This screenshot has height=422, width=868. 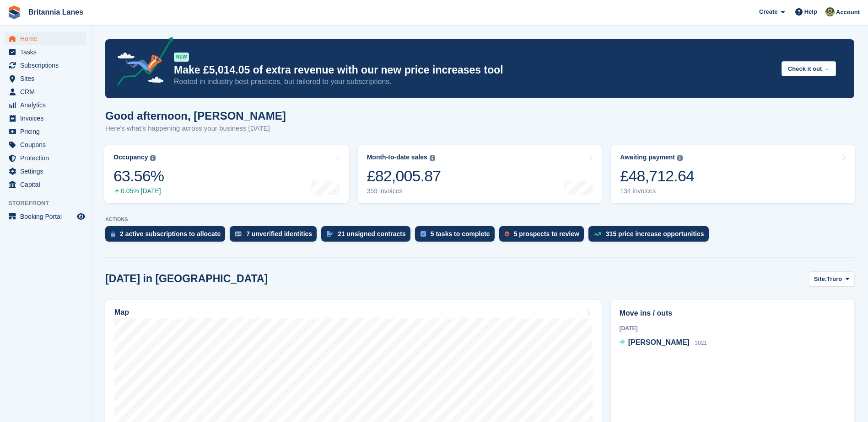 I want to click on h2: Move ins / outs, so click(x=732, y=314).